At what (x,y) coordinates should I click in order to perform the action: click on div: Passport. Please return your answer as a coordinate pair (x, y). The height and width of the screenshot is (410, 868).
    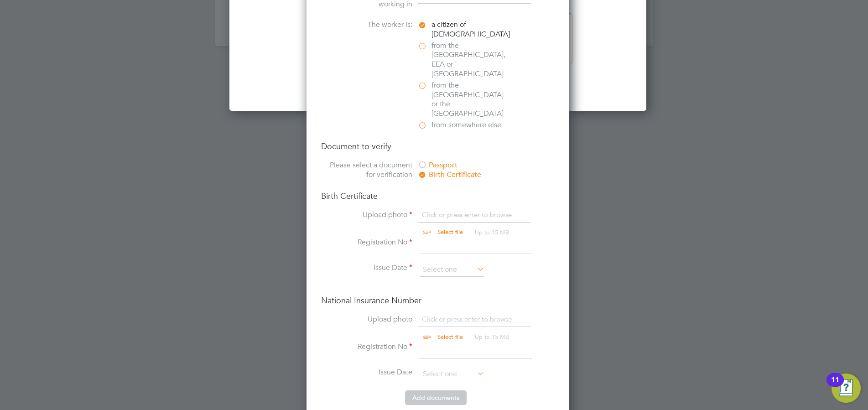
    Looking at the image, I should click on (486, 165).